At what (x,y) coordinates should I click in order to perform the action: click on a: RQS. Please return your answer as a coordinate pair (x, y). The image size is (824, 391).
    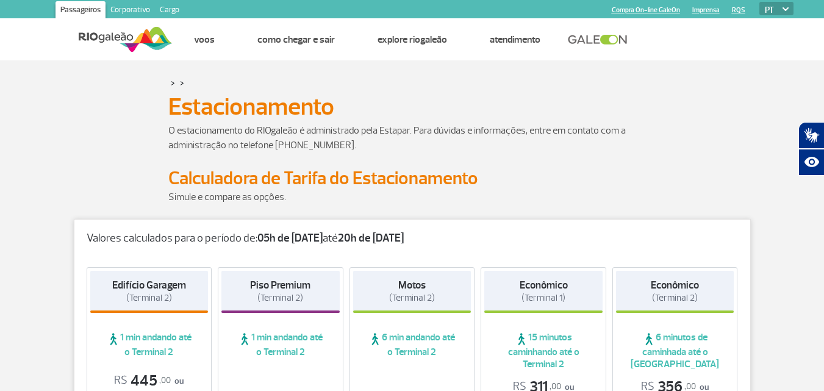
    Looking at the image, I should click on (738, 10).